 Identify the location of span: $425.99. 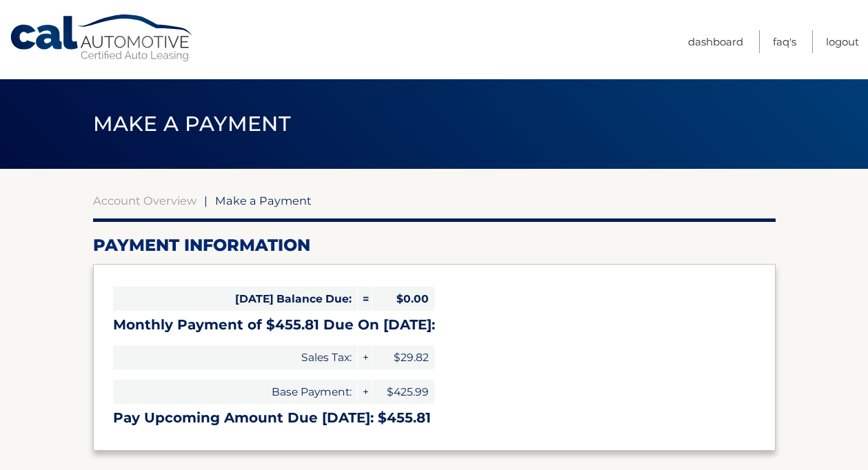
(403, 391).